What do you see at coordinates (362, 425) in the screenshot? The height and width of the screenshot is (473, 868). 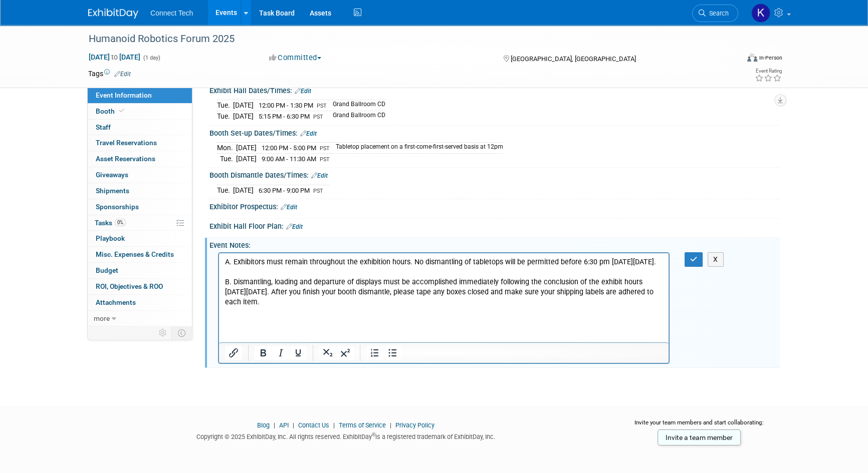 I see `a: Terms of Service` at bounding box center [362, 425].